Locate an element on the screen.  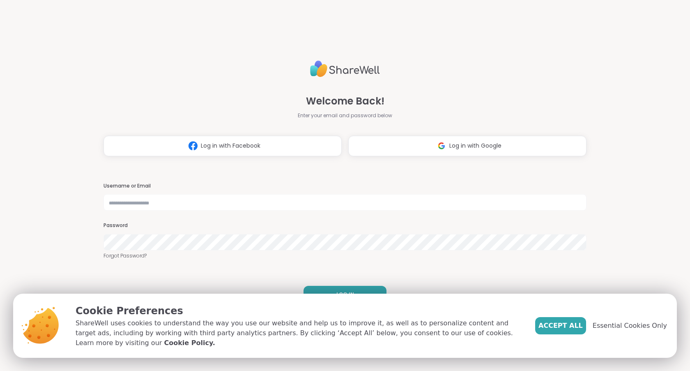
a: Cookie Policy. is located at coordinates (189, 343).